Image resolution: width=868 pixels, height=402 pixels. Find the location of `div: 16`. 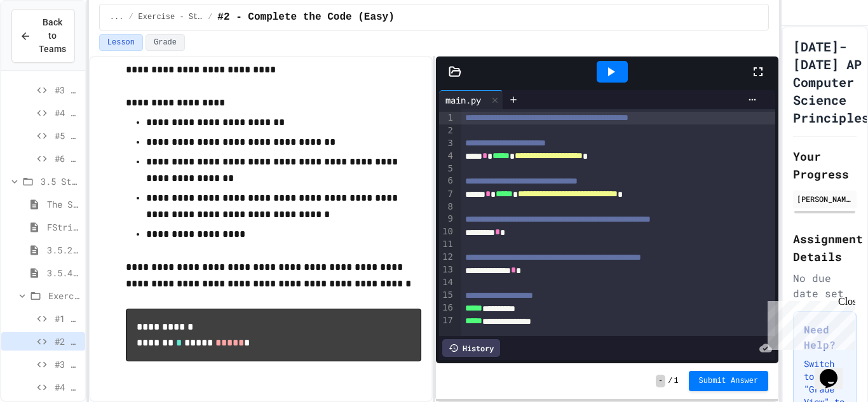

div: 16 is located at coordinates (447, 308).